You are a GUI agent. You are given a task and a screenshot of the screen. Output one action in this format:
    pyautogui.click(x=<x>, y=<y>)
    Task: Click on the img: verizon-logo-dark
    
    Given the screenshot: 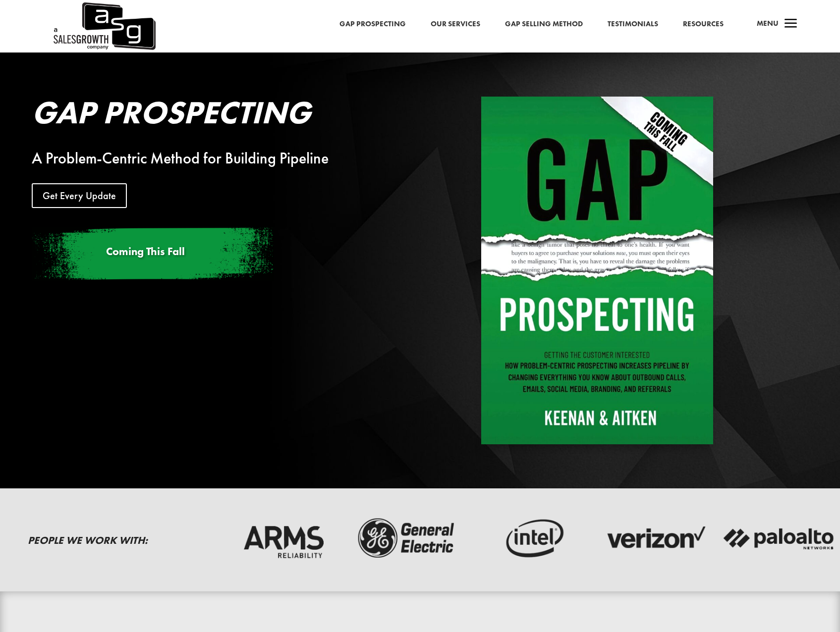 What is the action you would take?
    pyautogui.click(x=655, y=539)
    